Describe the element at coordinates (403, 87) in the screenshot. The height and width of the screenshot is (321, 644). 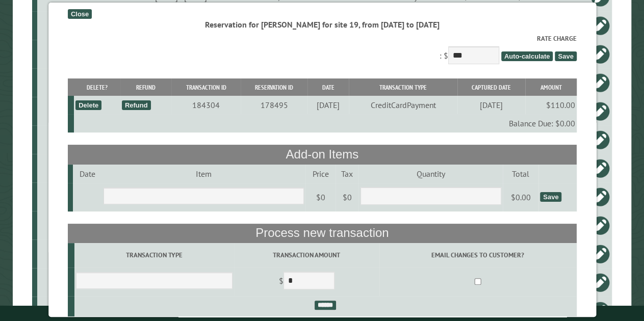
I see `th: Transaction Type` at that location.